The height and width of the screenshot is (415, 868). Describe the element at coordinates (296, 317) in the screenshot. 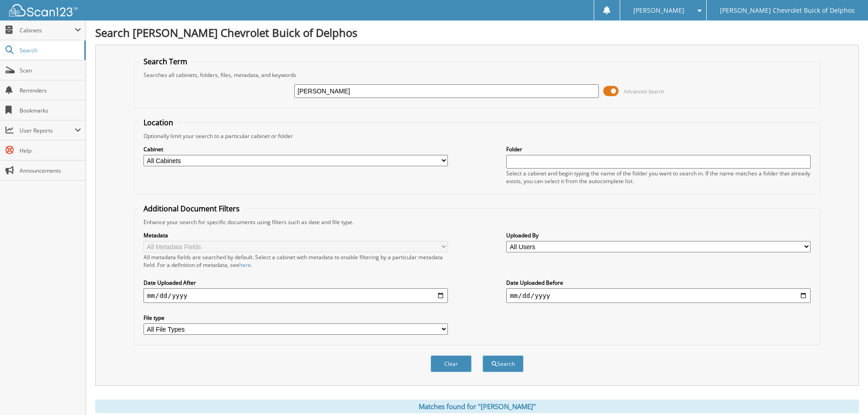

I see `label: File type` at that location.